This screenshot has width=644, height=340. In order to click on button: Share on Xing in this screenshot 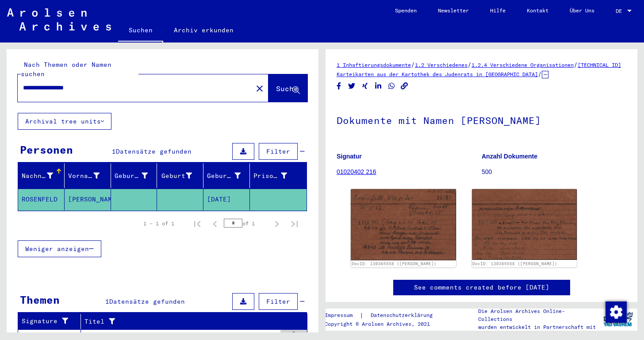, I will do `click(365, 86)`.